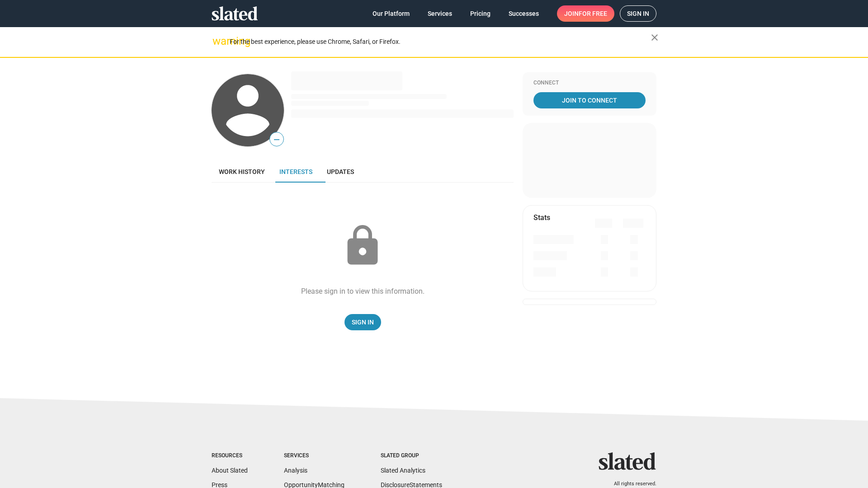  I want to click on span: Sign In, so click(362, 322).